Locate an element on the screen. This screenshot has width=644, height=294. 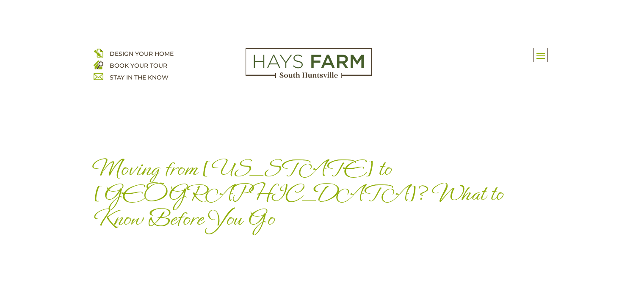
img: Logo is located at coordinates (309, 63).